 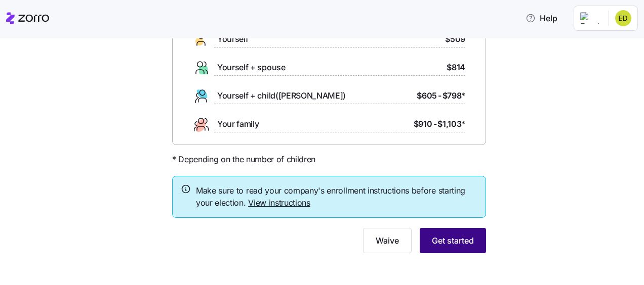 What do you see at coordinates (624, 18) in the screenshot?
I see `img: e13b7e521f272abe59d513207635b630` at bounding box center [624, 18].